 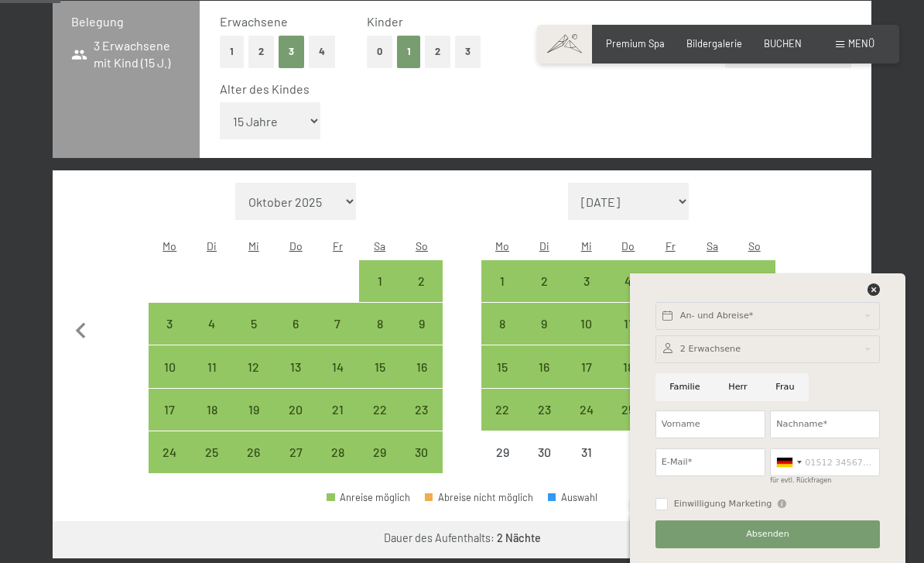 I want to click on div: Wed Dec 10 2025, so click(x=586, y=324).